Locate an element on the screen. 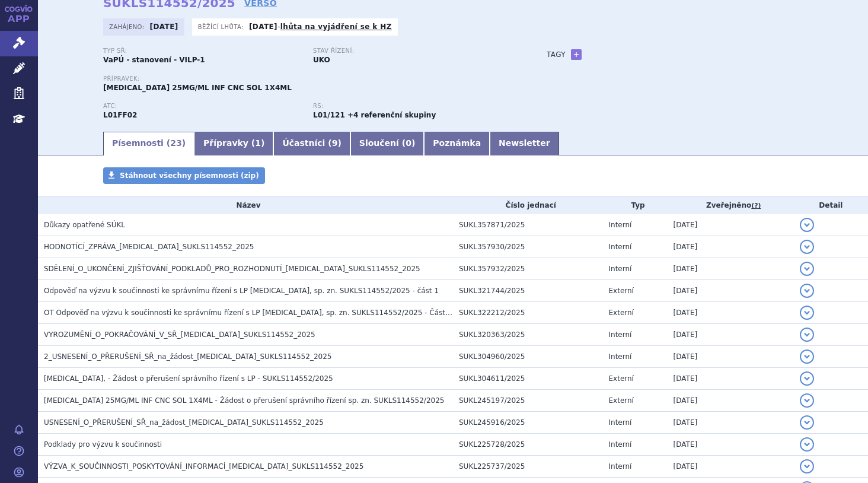 This screenshot has width=868, height=483. td: SUKL357932/2025 is located at coordinates (528, 269).